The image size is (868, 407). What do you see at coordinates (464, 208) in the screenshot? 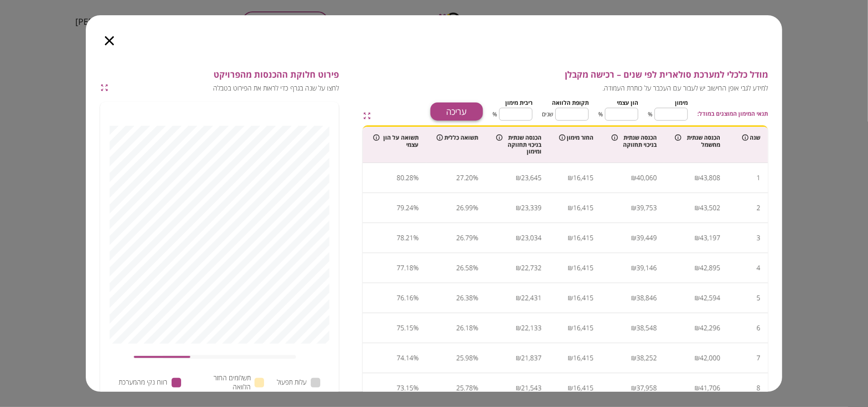
I see `div: 26.99` at bounding box center [464, 208].